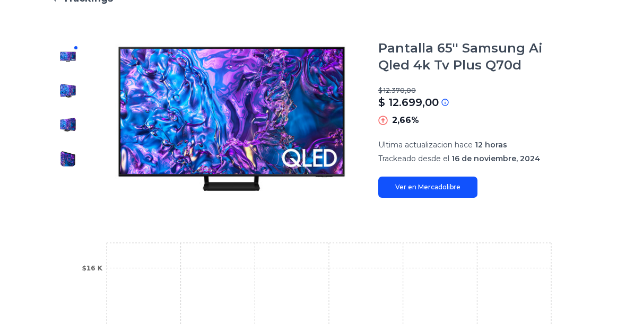 The width and height of the screenshot is (626, 324). What do you see at coordinates (476, 91) in the screenshot?
I see `p: $ 12.370,00` at bounding box center [476, 91].